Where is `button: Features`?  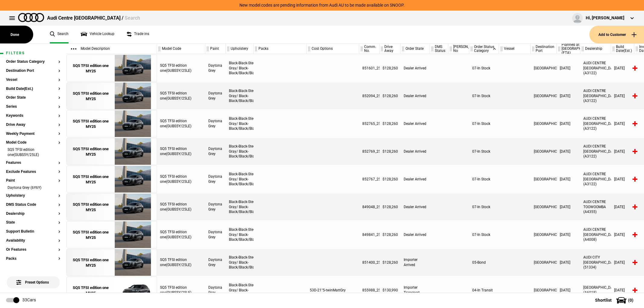 button: Features is located at coordinates (33, 163).